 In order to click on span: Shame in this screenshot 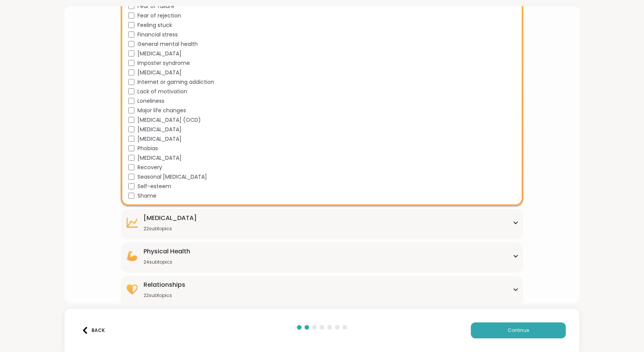, I will do `click(147, 196)`.